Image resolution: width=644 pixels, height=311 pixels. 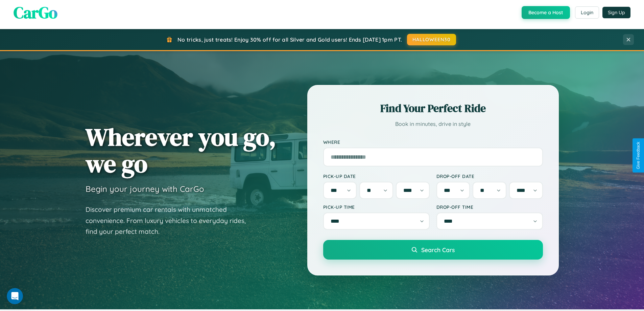 What do you see at coordinates (431, 40) in the screenshot?
I see `button: HALLOWEEN30` at bounding box center [431, 40].